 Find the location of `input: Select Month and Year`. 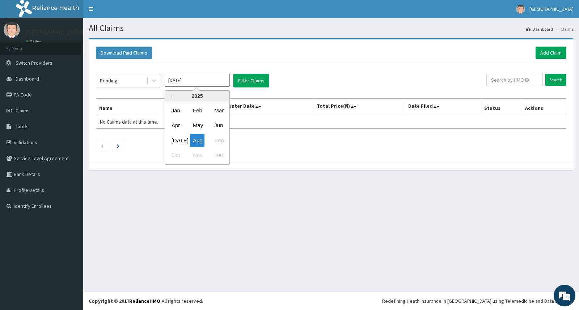

input: Select Month and Year is located at coordinates (197, 80).